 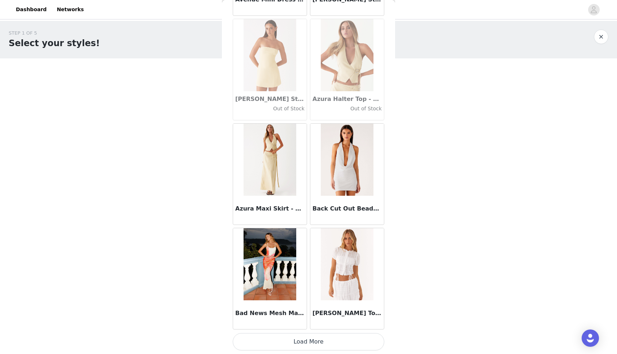 I want to click on h3: Azura Halter Top - Yellow, so click(x=347, y=99).